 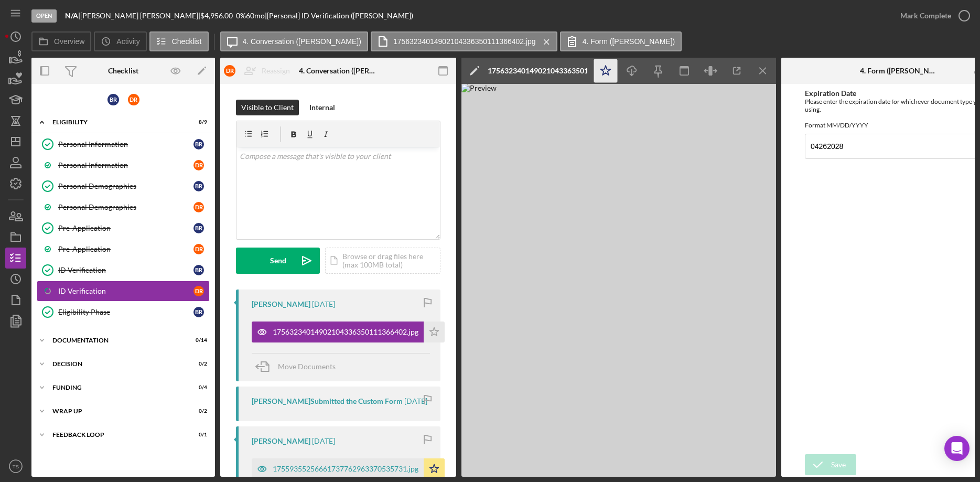 What do you see at coordinates (123, 207) in the screenshot?
I see `a: Personal DemographicsDR` at bounding box center [123, 207].